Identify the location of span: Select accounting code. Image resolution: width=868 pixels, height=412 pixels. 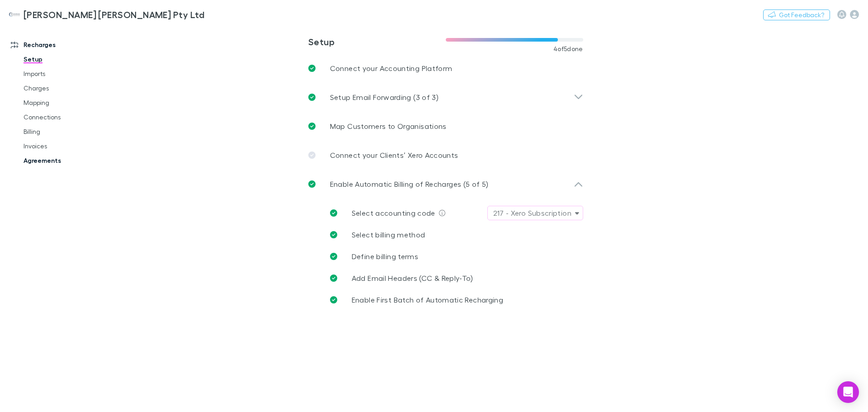
(393, 212).